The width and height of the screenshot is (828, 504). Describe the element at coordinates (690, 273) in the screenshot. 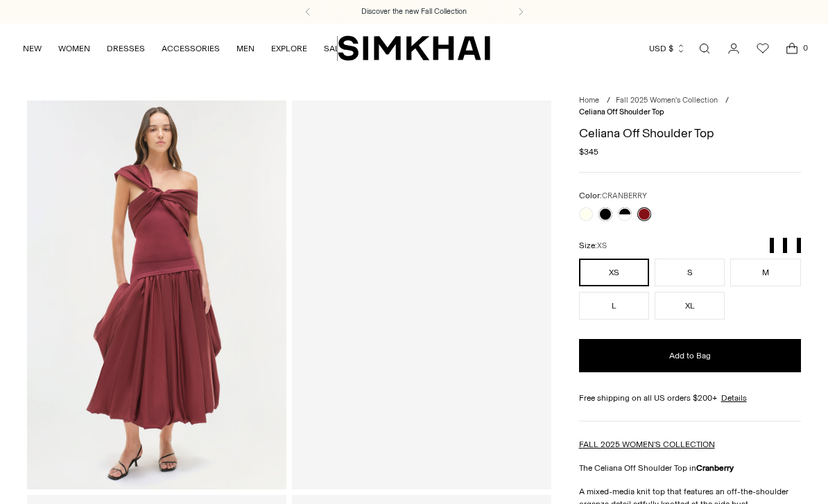

I see `button: S` at that location.